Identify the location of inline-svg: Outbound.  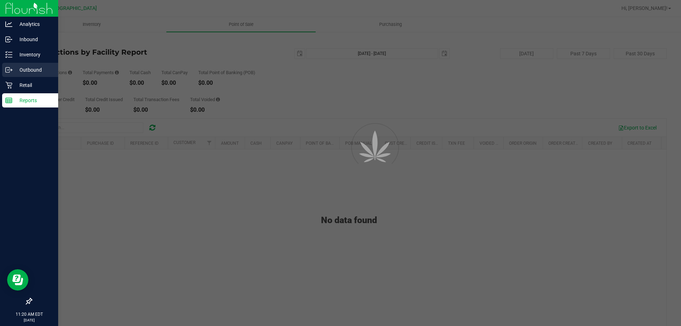
(9, 70).